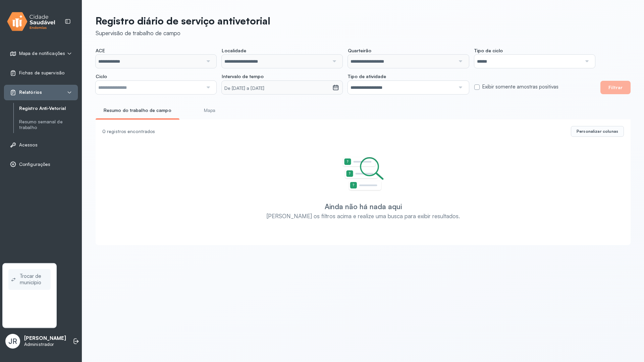 This screenshot has width=644, height=362. What do you see at coordinates (48, 108) in the screenshot?
I see `a: Registro Anti-Vetorial` at bounding box center [48, 108].